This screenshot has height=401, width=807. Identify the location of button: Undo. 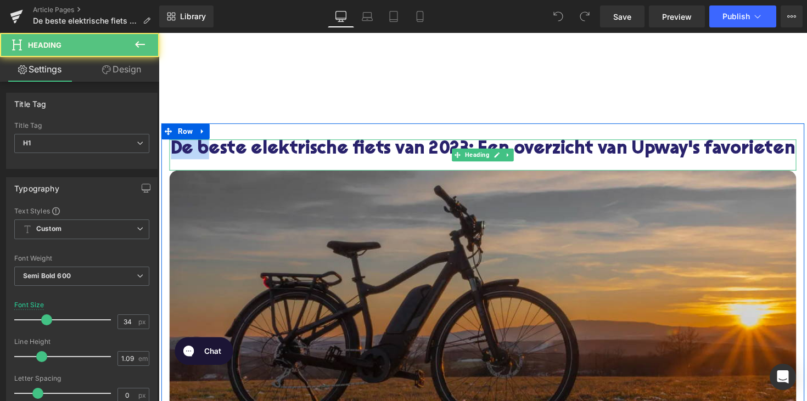
(558, 16).